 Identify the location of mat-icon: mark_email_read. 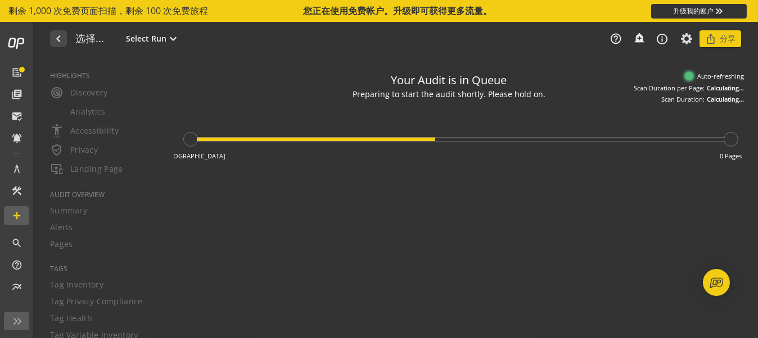
(17, 116).